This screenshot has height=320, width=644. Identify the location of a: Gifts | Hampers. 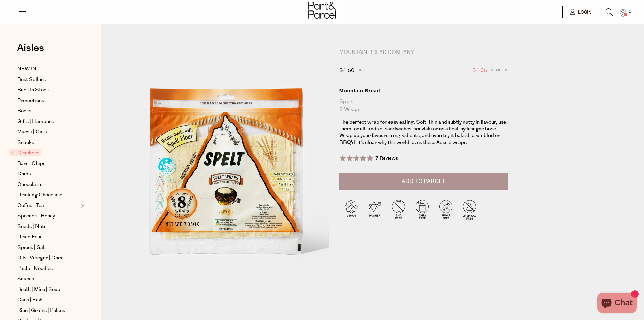
(48, 122).